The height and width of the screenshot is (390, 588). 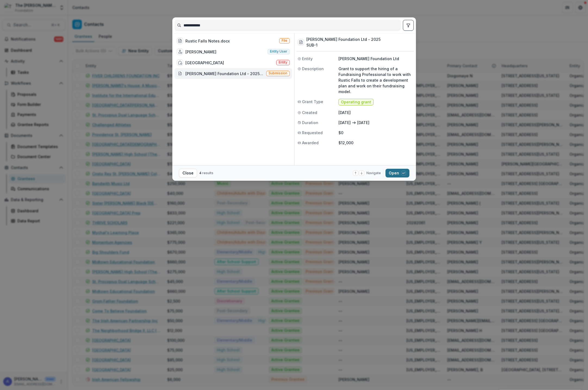 What do you see at coordinates (208, 173) in the screenshot?
I see `span: results` at bounding box center [208, 173].